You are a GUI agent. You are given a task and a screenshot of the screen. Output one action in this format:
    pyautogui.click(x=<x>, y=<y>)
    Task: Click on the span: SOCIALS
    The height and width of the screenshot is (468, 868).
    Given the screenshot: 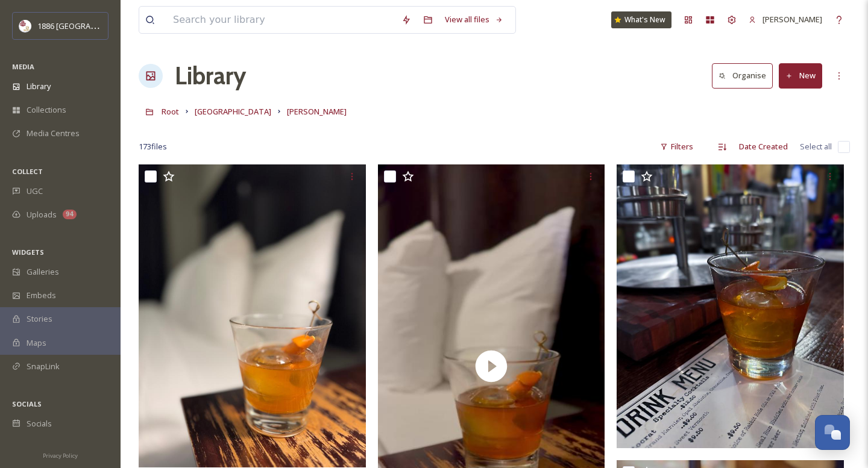 What is the action you would take?
    pyautogui.click(x=26, y=403)
    